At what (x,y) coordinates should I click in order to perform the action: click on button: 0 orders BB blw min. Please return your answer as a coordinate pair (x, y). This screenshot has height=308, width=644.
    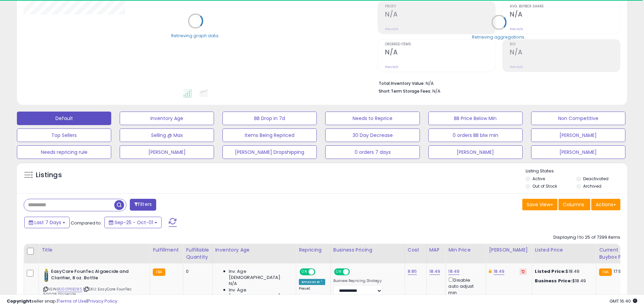
    Looking at the image, I should click on (475, 136).